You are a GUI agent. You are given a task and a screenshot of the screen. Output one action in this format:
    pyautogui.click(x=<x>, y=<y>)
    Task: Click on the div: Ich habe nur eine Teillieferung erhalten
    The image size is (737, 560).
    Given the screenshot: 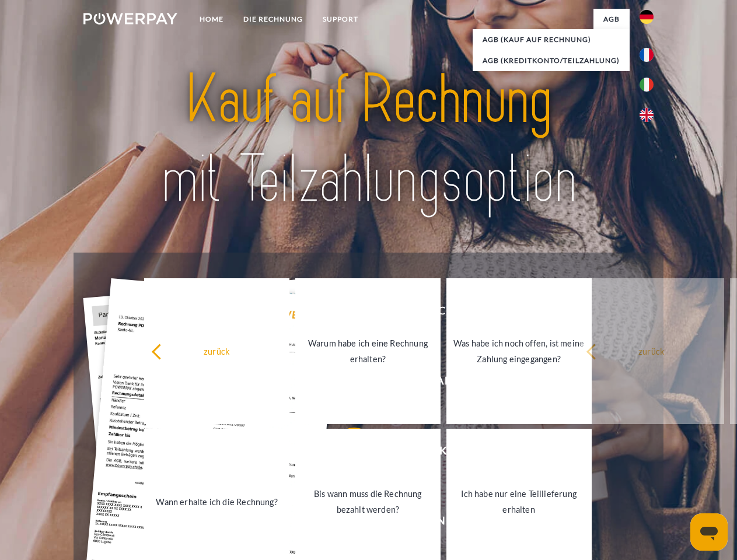 What is the action you would take?
    pyautogui.click(x=519, y=502)
    